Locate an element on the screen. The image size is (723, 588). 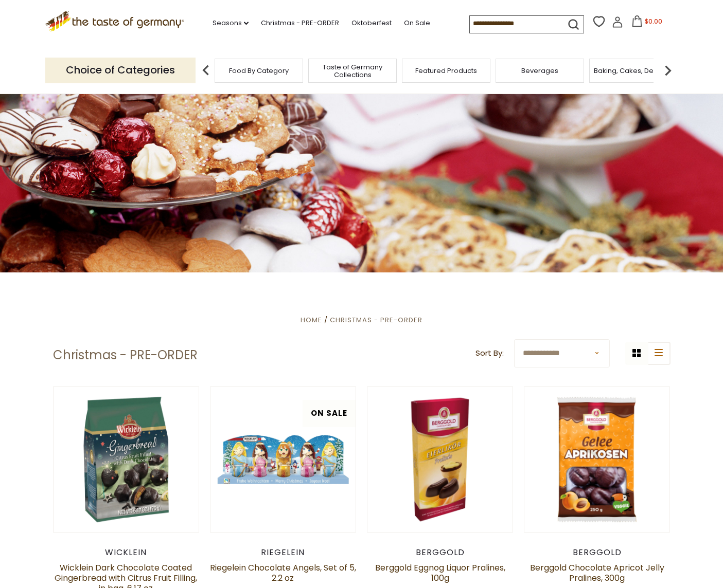
span: Food By Category is located at coordinates (259, 70).